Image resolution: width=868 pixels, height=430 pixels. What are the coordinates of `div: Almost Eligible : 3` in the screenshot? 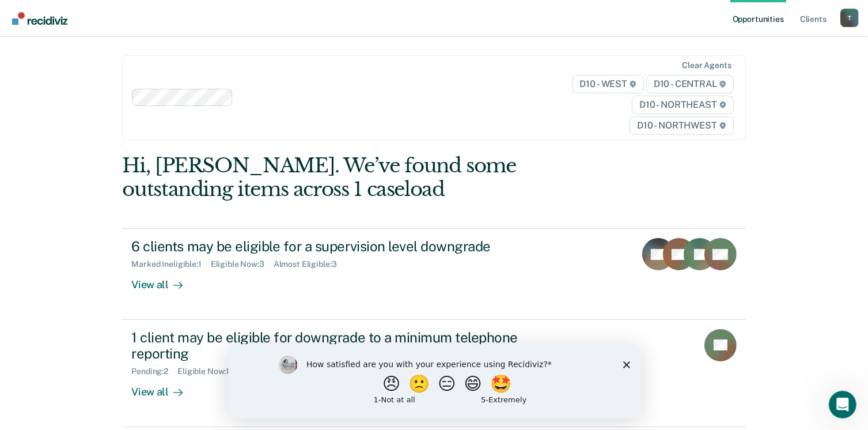 It's located at (310, 264).